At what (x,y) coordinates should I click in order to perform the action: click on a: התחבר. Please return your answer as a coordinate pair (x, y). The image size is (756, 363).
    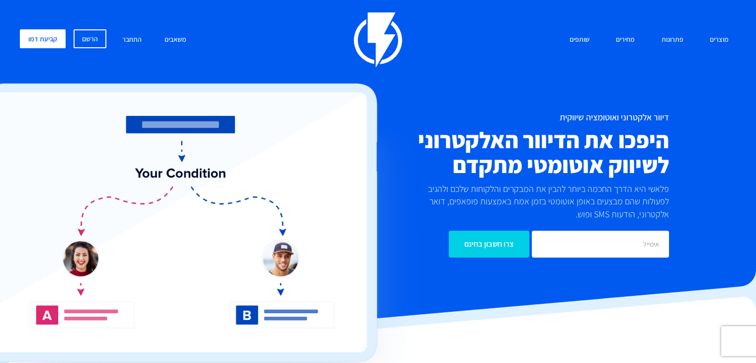
    Looking at the image, I should click on (132, 40).